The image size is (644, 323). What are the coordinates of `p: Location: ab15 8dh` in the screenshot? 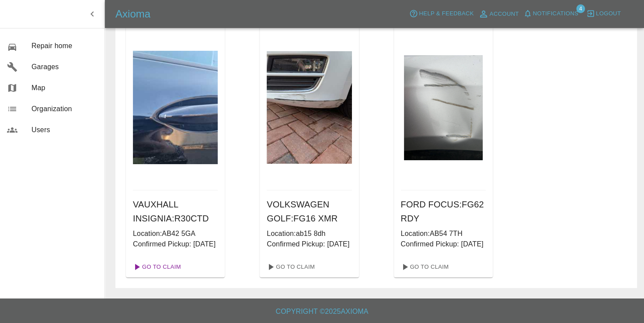 It's located at (309, 234).